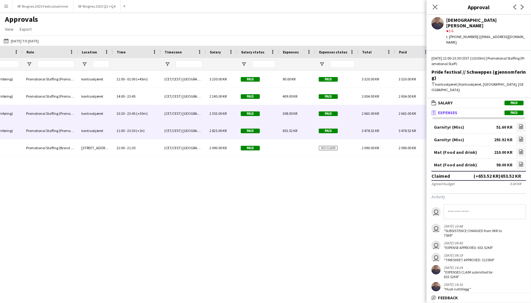  I want to click on span: Export, so click(26, 29).